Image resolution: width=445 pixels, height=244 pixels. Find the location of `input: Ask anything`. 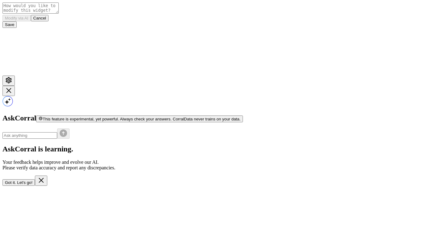

input: Ask anything is located at coordinates (30, 135).